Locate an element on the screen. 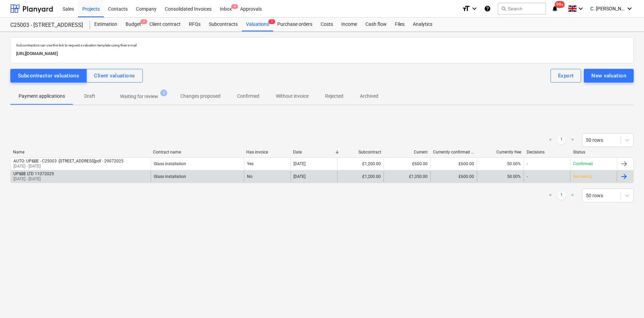 This screenshot has height=318, width=644. div: Subcontracts is located at coordinates (223, 24).